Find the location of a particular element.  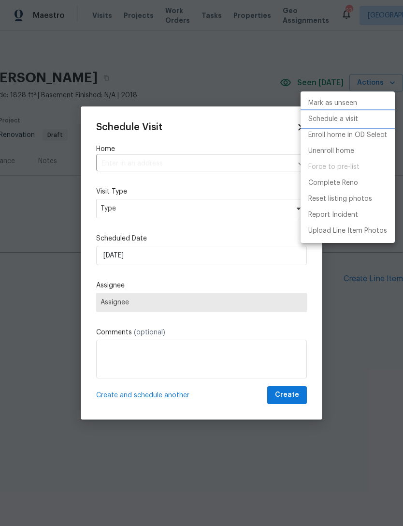

p: Enroll home in OD Select is located at coordinates (348, 135).